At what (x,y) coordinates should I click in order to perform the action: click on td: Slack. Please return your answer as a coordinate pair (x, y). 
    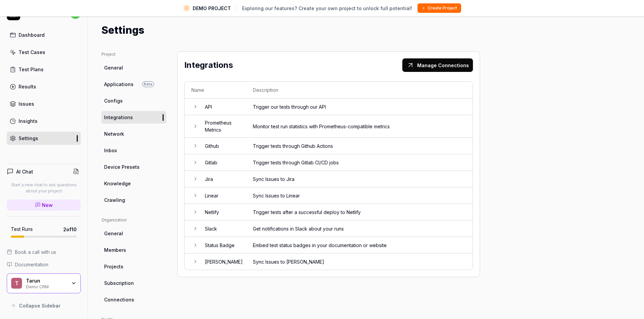
    Looking at the image, I should click on (222, 229).